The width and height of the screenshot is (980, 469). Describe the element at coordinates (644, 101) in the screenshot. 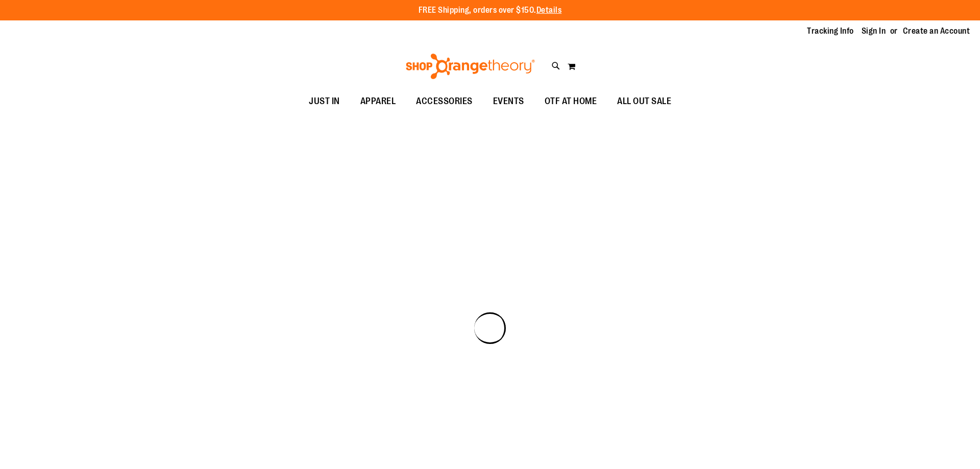

I see `span: ALL OUT SALE` at that location.